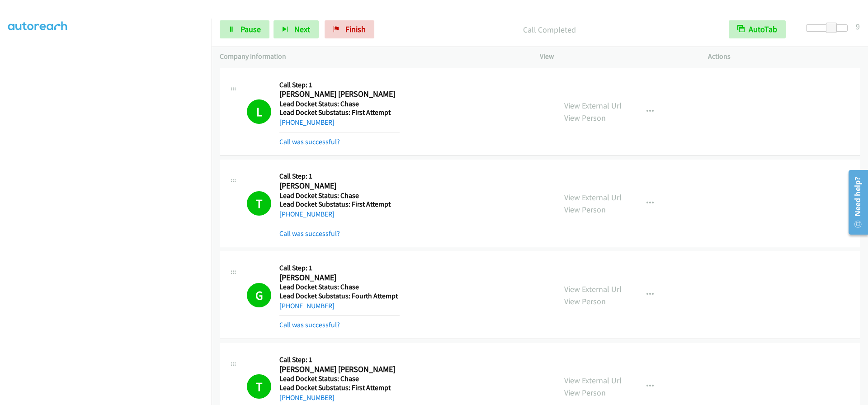 This screenshot has height=405, width=868. What do you see at coordinates (339, 296) in the screenshot?
I see `h5: Lead Docket Substatus: Fourth Attempt` at bounding box center [339, 296].